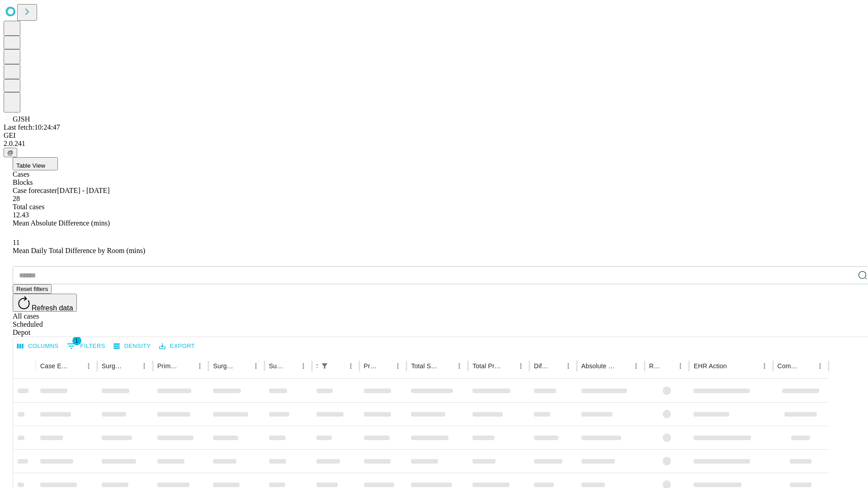  I want to click on button: Table View, so click(36, 164).